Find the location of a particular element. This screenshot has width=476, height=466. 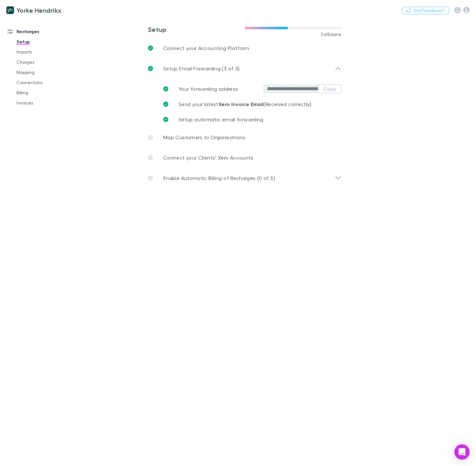

button: Got Feedback? is located at coordinates (426, 10).